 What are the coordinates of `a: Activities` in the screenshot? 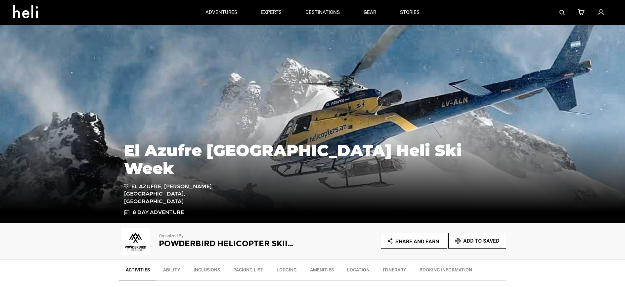 It's located at (138, 271).